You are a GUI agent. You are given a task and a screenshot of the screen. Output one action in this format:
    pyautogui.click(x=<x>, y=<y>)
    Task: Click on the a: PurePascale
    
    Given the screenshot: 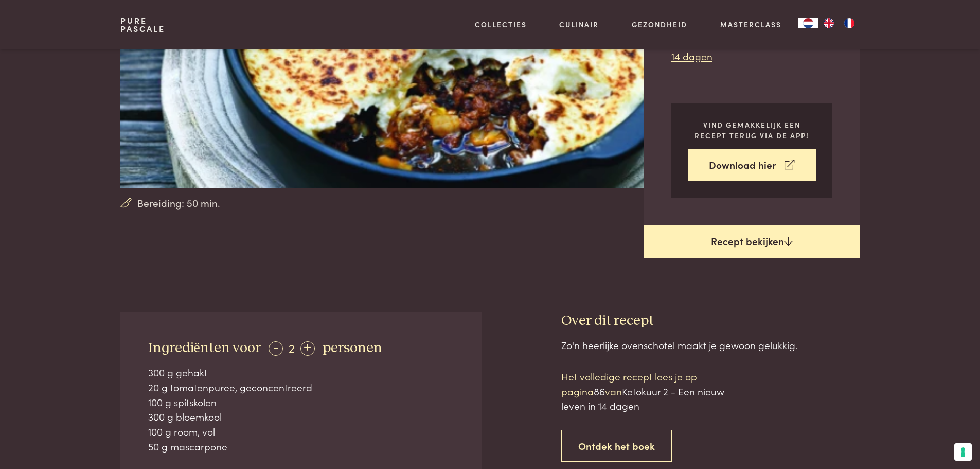 What is the action you would take?
    pyautogui.click(x=143, y=25)
    